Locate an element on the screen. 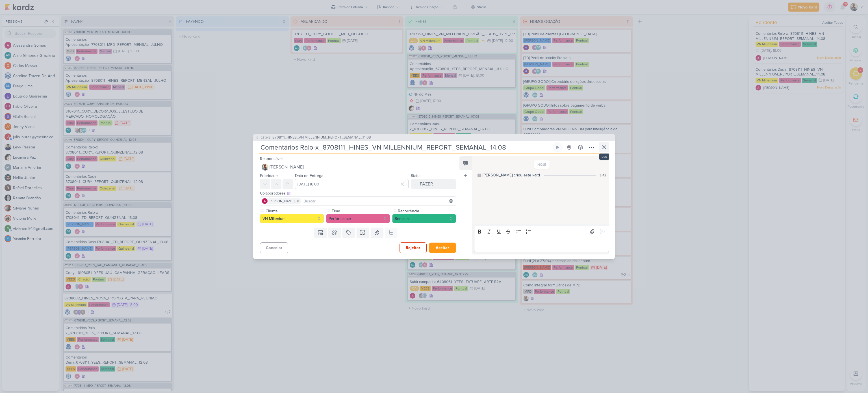  div: Ligar relógio is located at coordinates (558, 147).